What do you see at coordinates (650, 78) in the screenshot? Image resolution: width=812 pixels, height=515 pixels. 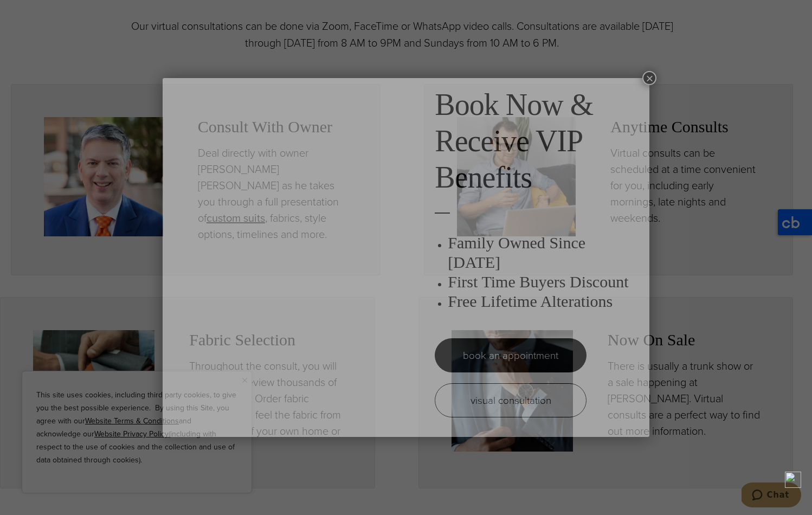 I see `button: Close` at bounding box center [650, 78].